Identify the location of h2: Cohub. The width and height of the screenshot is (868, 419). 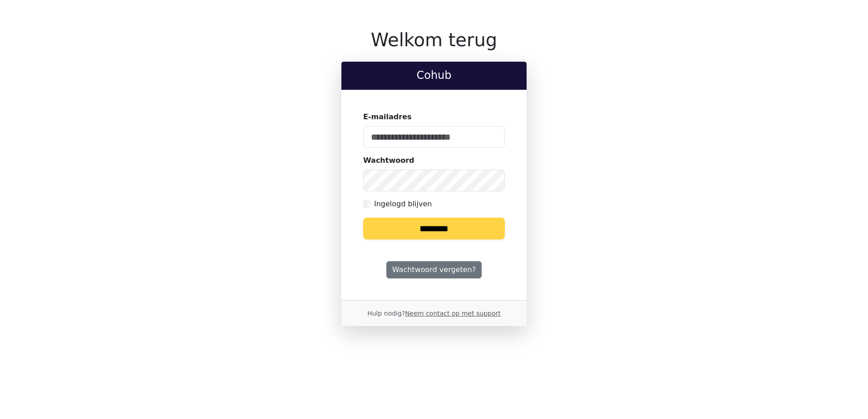
(434, 75).